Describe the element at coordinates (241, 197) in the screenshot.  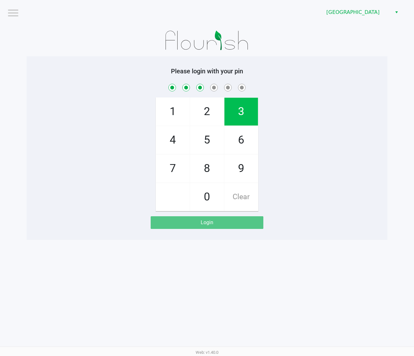
I see `span: Clear` at that location.